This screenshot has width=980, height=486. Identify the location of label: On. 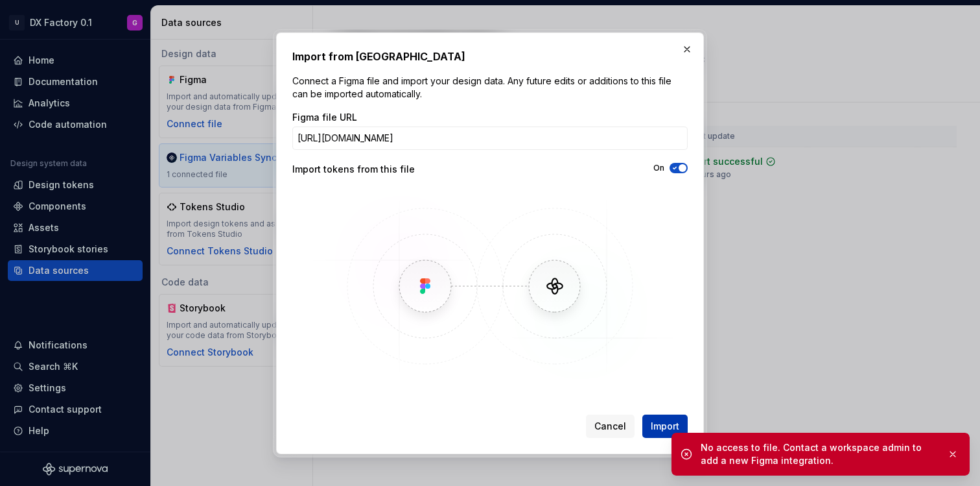
(659, 168).